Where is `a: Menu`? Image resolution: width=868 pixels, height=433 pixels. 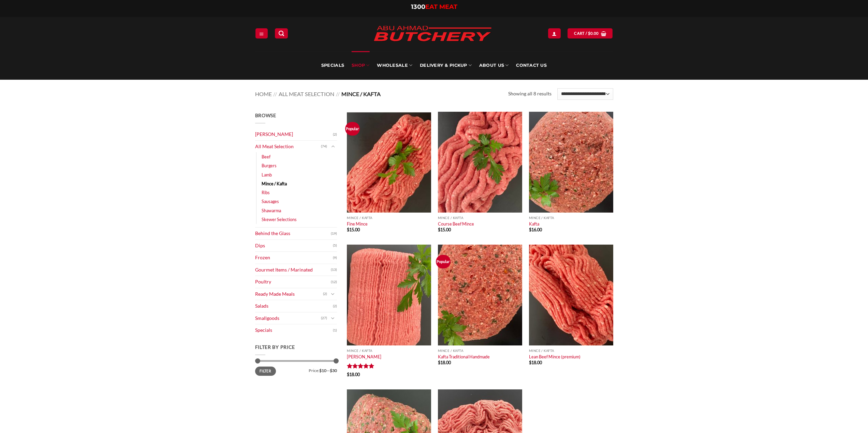 a: Menu is located at coordinates (262, 33).